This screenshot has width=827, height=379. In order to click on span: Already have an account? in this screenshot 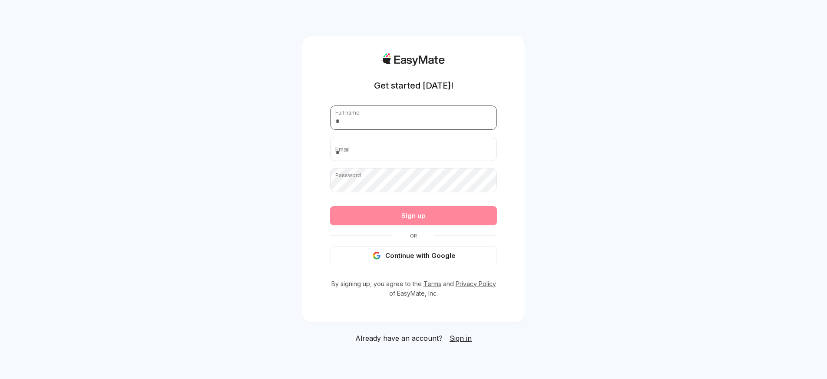, I will do `click(399, 338)`.